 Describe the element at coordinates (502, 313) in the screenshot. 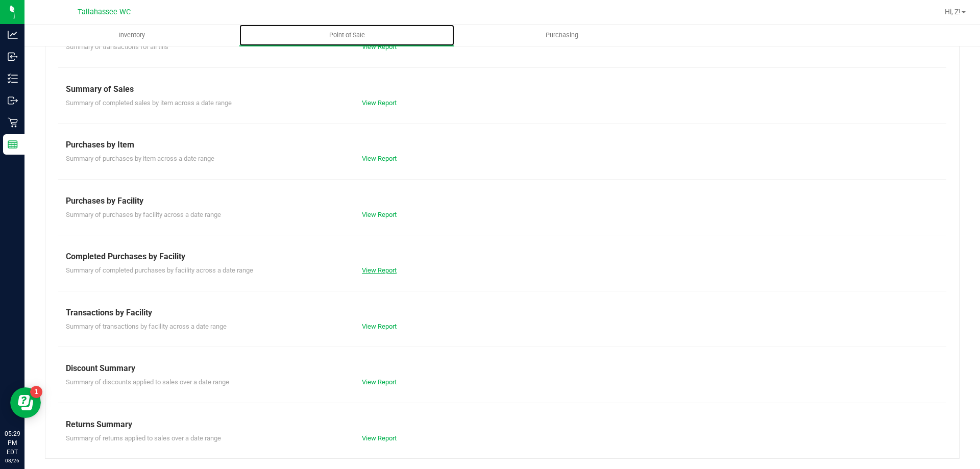

I see `div: Transactions by Facility` at that location.